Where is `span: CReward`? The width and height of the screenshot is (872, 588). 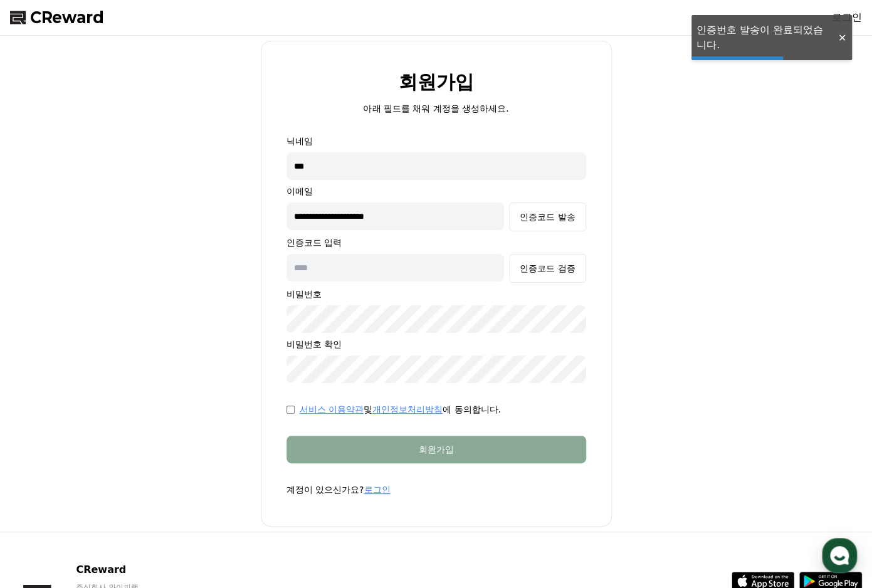
span: CReward is located at coordinates (67, 17).